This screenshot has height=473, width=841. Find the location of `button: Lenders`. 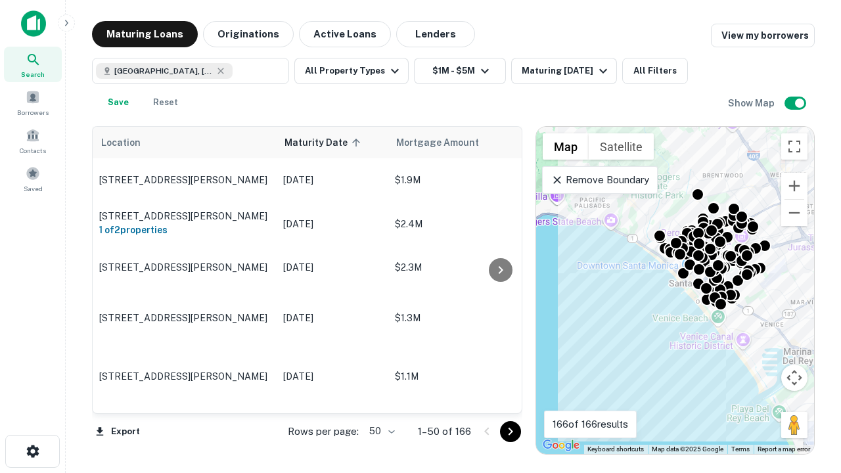

button: Lenders is located at coordinates (436, 34).